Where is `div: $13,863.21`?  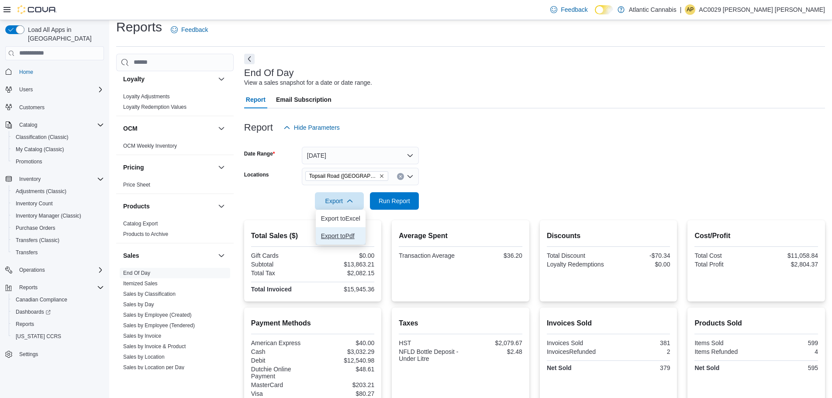 div: $13,863.21 is located at coordinates (344, 264).